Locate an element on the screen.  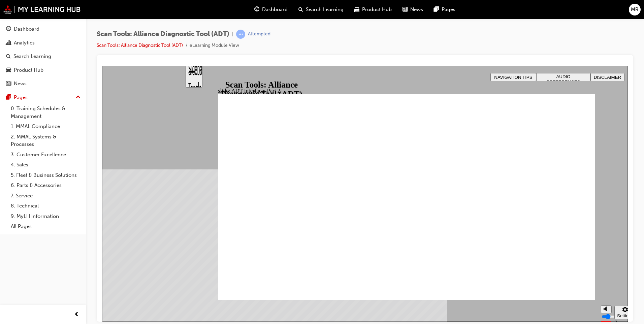
a: 4. Sales is located at coordinates (46, 165).